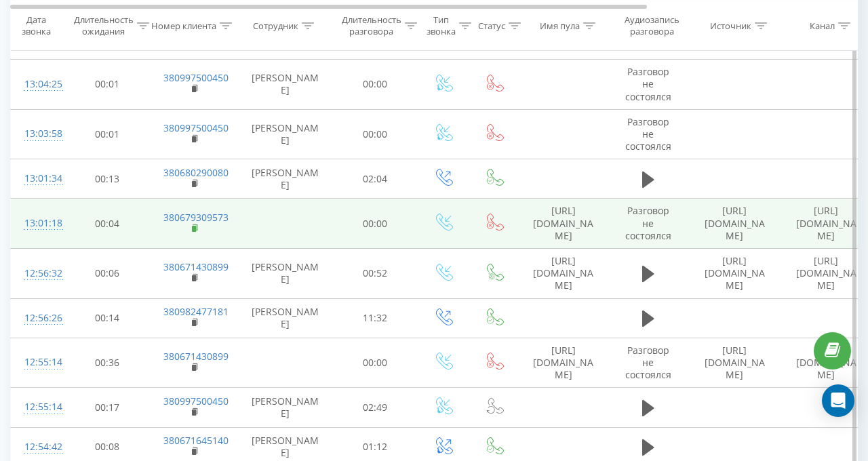  I want to click on a: 380982477181, so click(196, 311).